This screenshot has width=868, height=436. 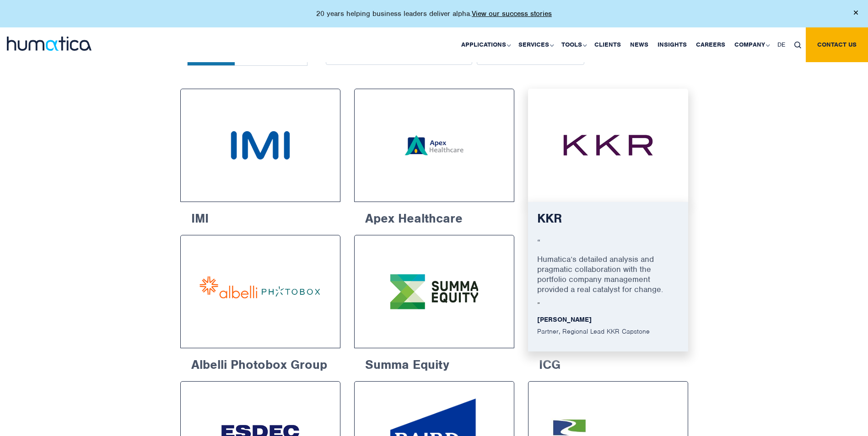 I want to click on a: Company, so click(x=751, y=45).